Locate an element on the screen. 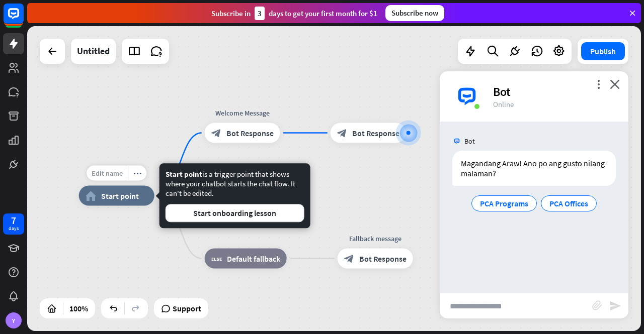  div: 100% is located at coordinates (78, 309).